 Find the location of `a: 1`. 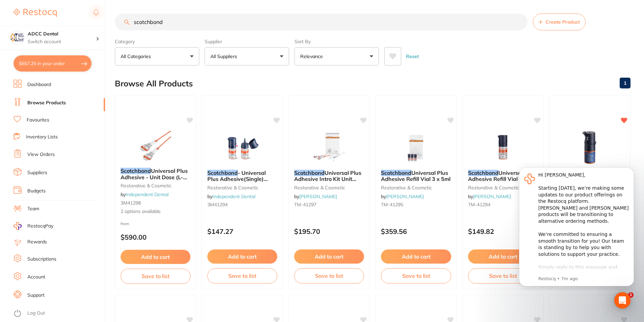

a: 1 is located at coordinates (625, 83).